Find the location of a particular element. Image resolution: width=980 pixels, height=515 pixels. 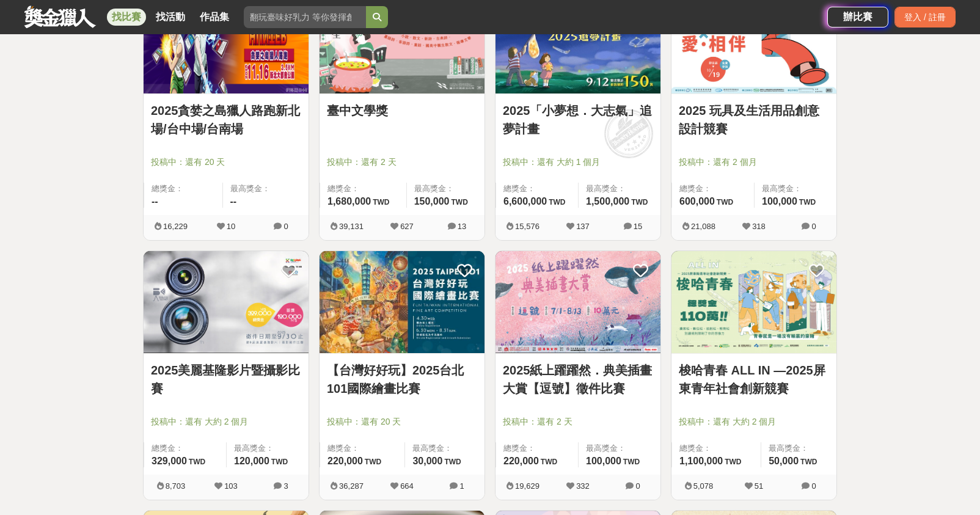

div: 登入 / 註冊 is located at coordinates (925, 17).